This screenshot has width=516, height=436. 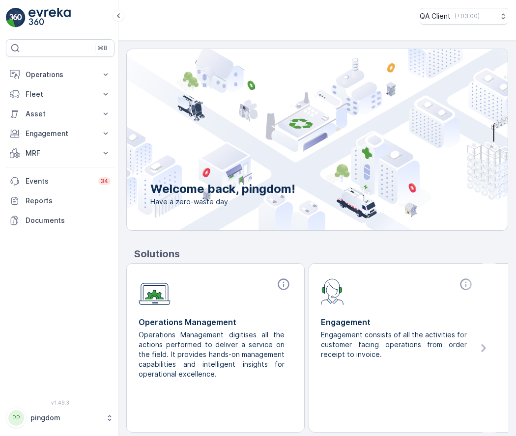 What do you see at coordinates (16, 418) in the screenshot?
I see `div: PP` at bounding box center [16, 418].